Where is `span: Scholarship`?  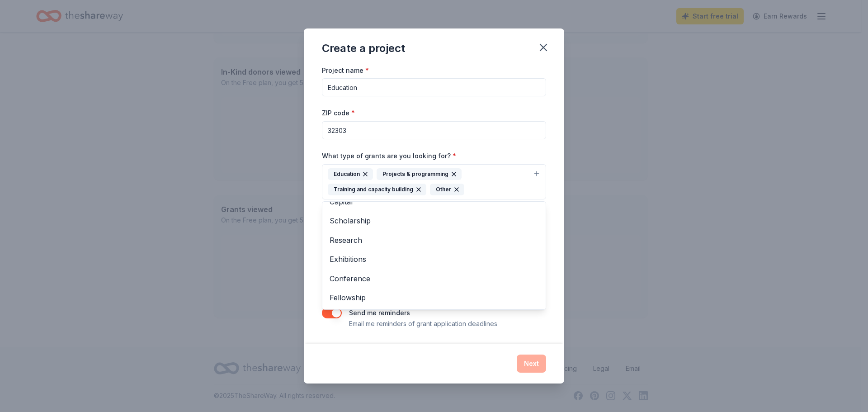
span: Scholarship is located at coordinates (434, 221).